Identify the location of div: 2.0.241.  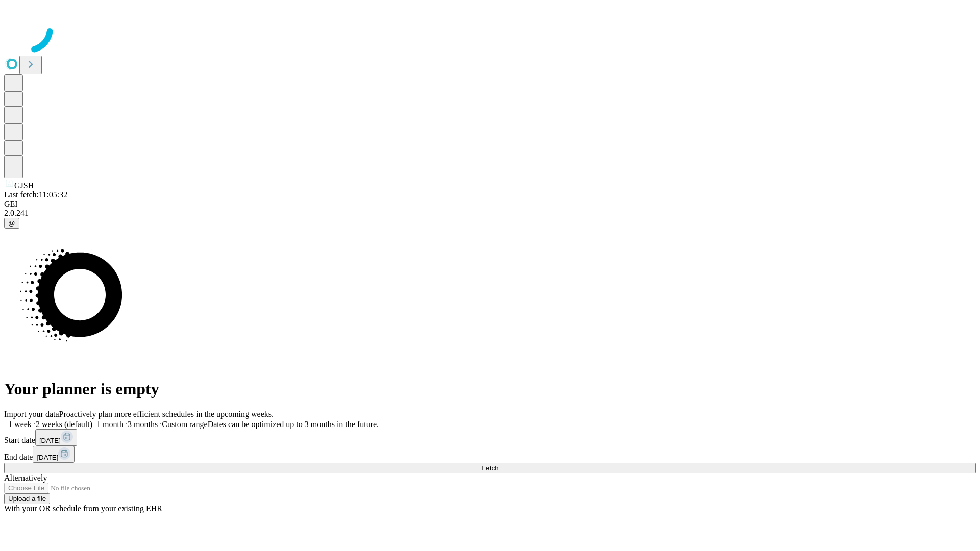
(490, 213).